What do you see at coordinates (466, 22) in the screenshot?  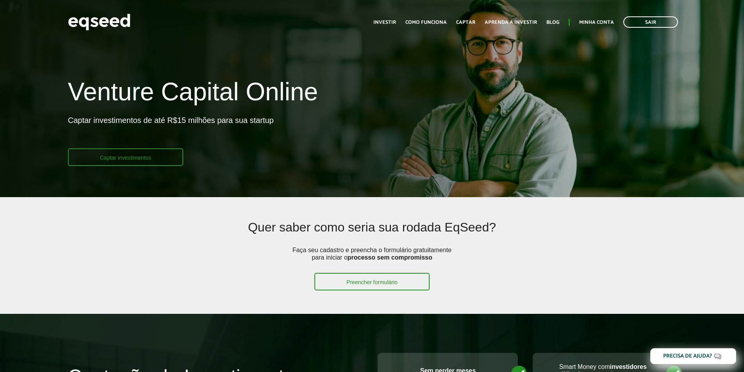 I see `a: Captar` at bounding box center [466, 22].